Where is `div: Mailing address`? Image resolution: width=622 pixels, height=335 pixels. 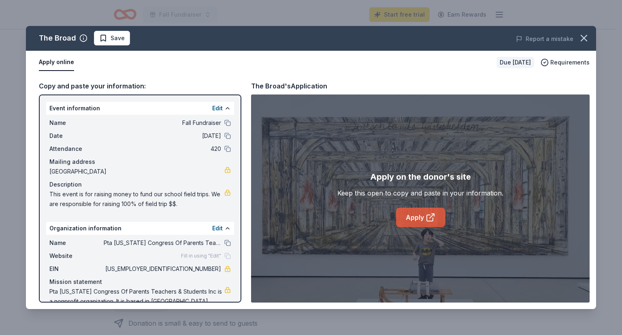 div: Mailing address is located at coordinates (140, 162).